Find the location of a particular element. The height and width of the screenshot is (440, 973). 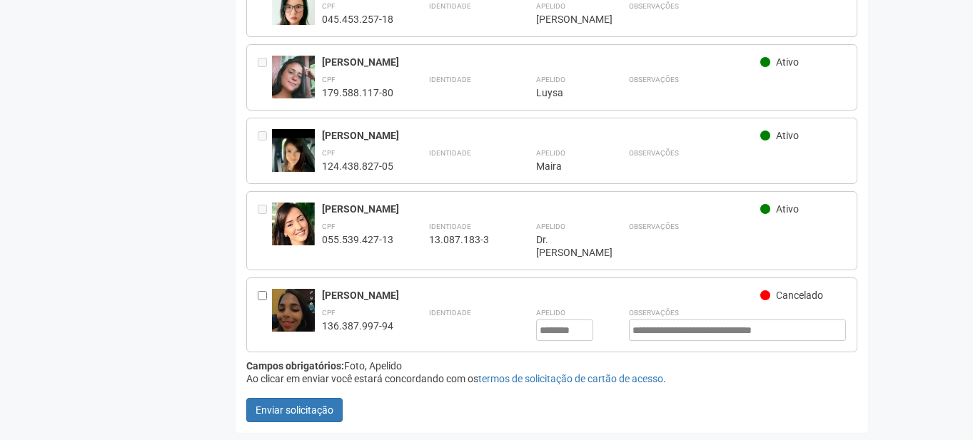

strong: Campos obrigatórios: is located at coordinates (295, 366).